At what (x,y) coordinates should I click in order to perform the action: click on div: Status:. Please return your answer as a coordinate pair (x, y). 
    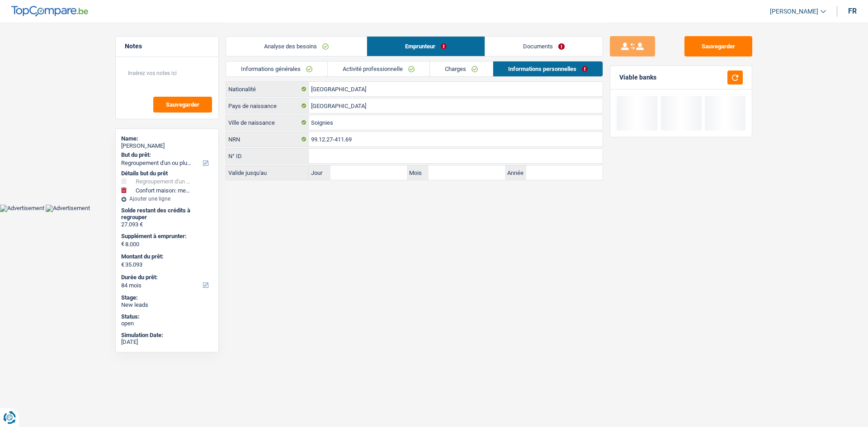
    Looking at the image, I should click on (167, 317).